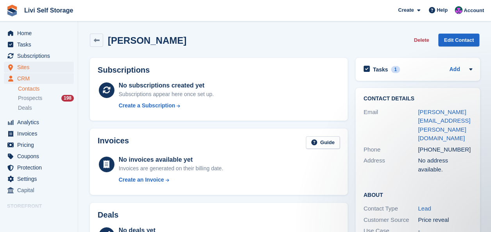 The image size is (491, 232). Describe the element at coordinates (41, 179) in the screenshot. I see `span: Settings` at that location.